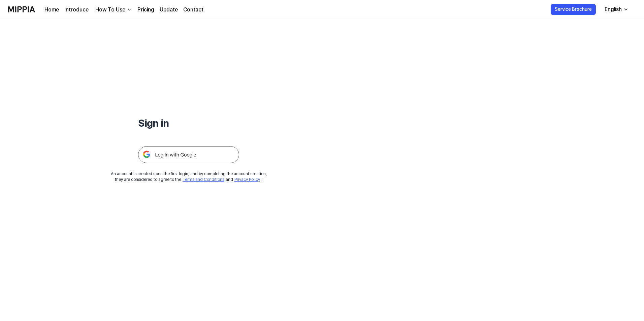  What do you see at coordinates (247, 179) in the screenshot?
I see `a: Privacy Policy` at bounding box center [247, 179].